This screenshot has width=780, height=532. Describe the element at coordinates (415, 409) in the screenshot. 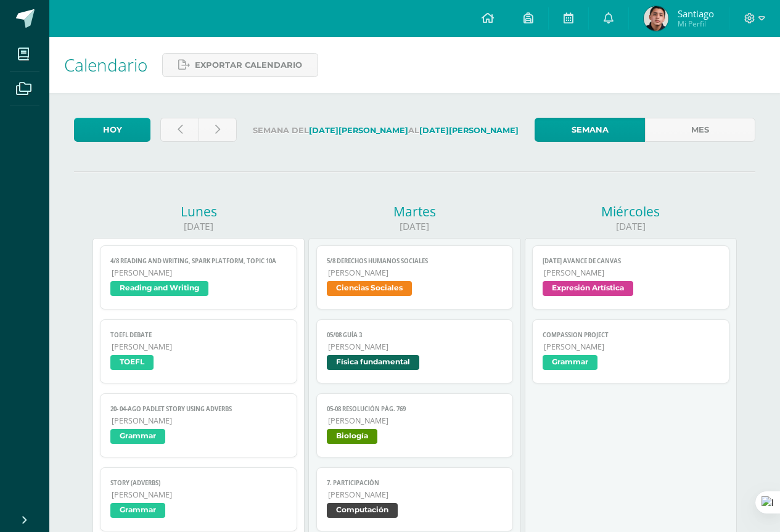

I see `span: 05-08 Resolución pág. 769` at that location.